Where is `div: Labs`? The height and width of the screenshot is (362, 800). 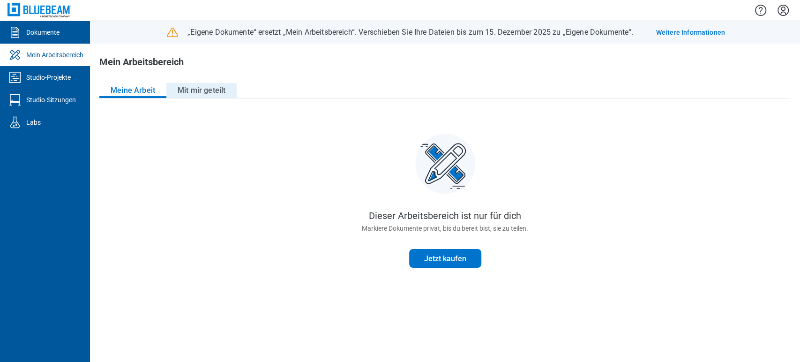 div: Labs is located at coordinates (33, 122).